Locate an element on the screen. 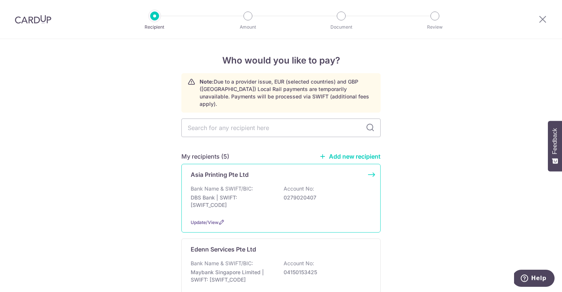 The image size is (562, 292). span: Help is located at coordinates (25, 9).